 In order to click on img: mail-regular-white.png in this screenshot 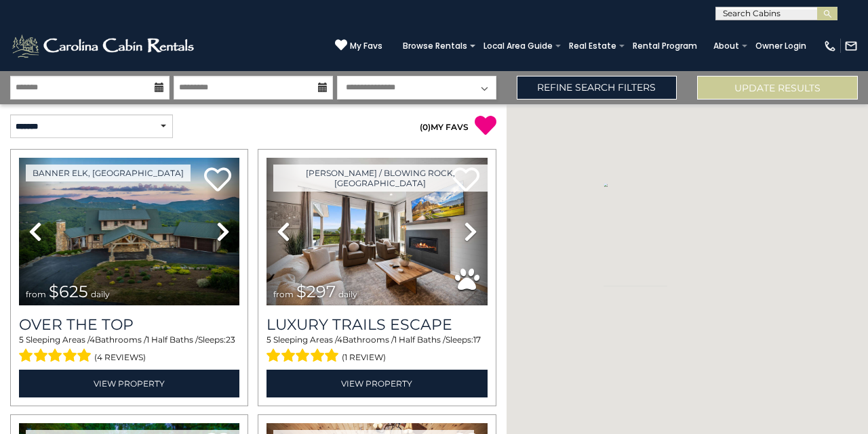, I will do `click(851, 46)`.